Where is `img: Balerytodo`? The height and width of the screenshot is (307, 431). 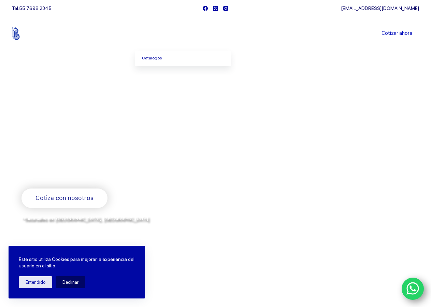 img: Balerytodo is located at coordinates (33, 33).